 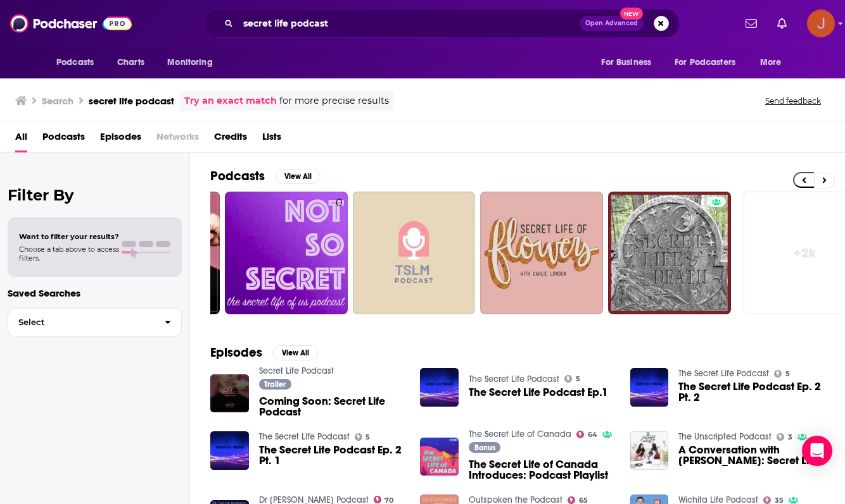 I want to click on span: for more precise results, so click(x=334, y=100).